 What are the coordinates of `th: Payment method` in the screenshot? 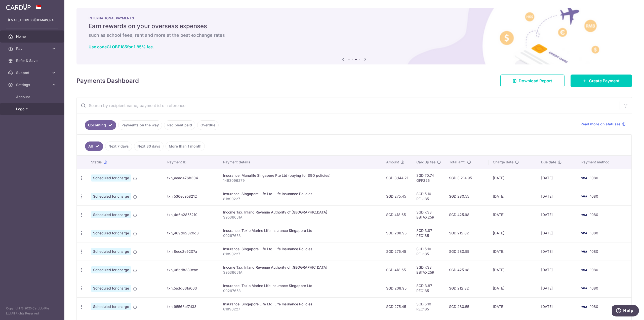 It's located at (604, 162).